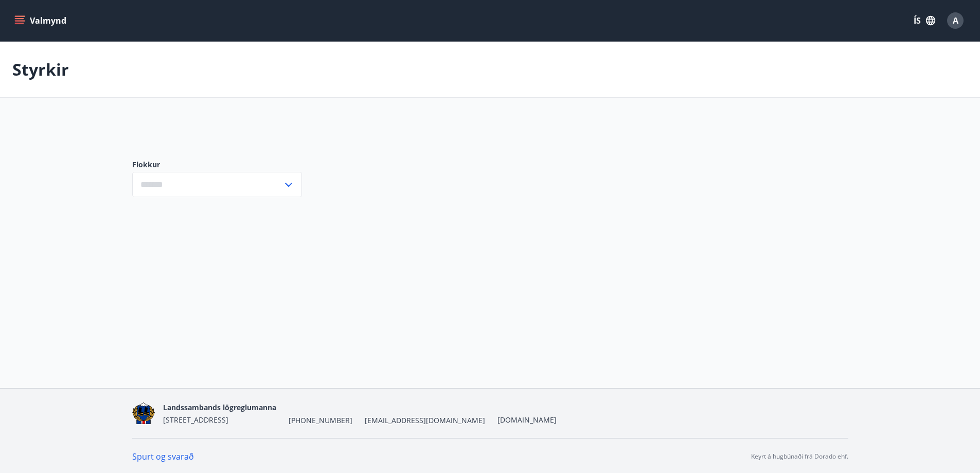 The image size is (980, 473). Describe the element at coordinates (799, 456) in the screenshot. I see `p: Keyrt á hugbúnaði frá Dorado ehf.` at that location.